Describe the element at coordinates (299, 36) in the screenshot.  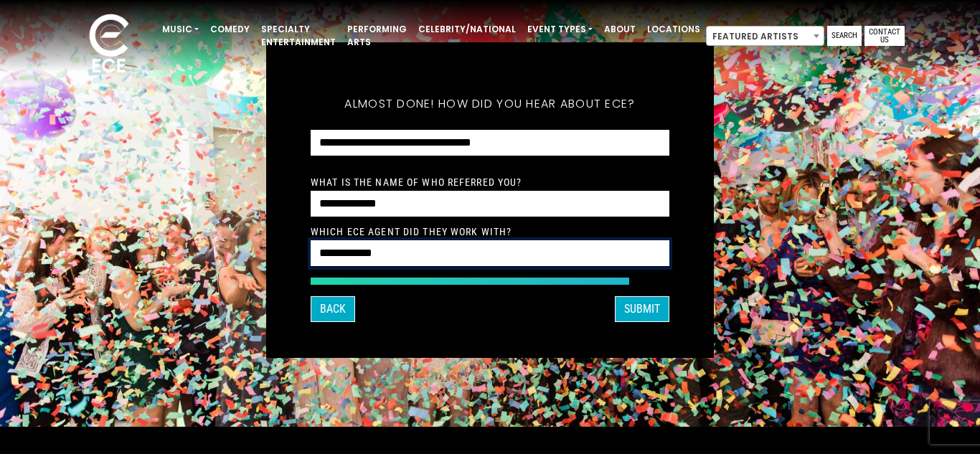
I see `a: Specialty Entertainment` at that location.